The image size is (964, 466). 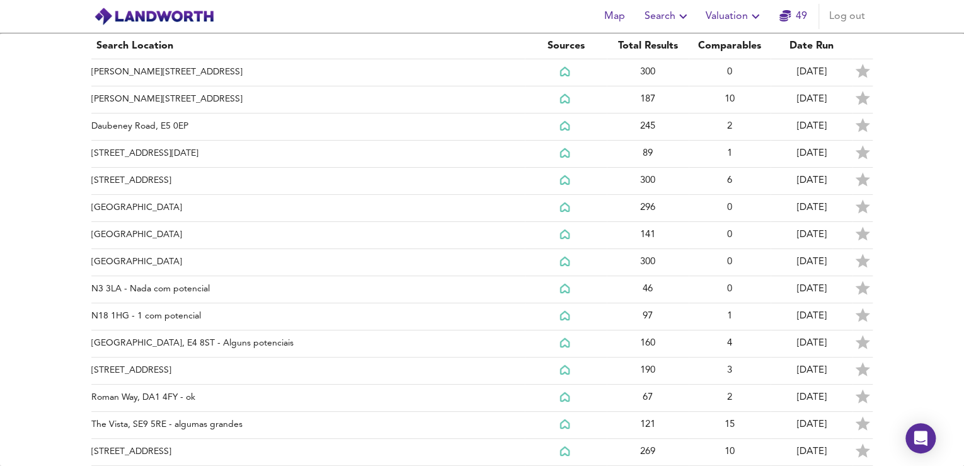 I want to click on td: The Vista, SE9 5RE - algumas grandes, so click(x=308, y=425).